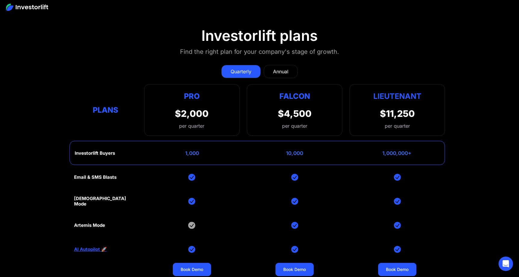 The image size is (519, 277). I want to click on a: AI Autopilot 🚀, so click(90, 250).